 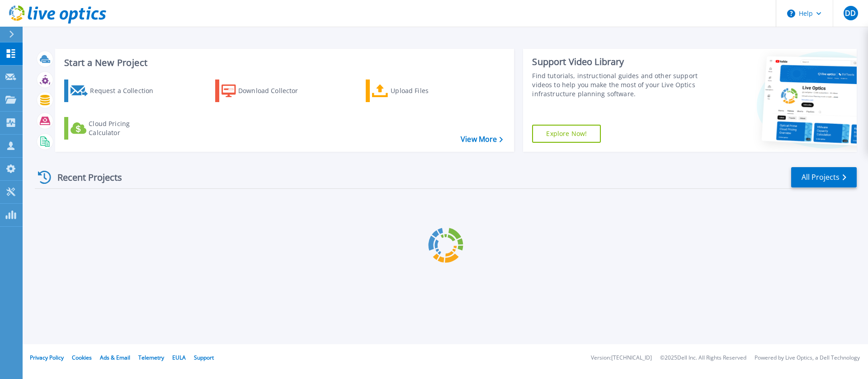 I want to click on h3: Start a New Project, so click(x=283, y=63).